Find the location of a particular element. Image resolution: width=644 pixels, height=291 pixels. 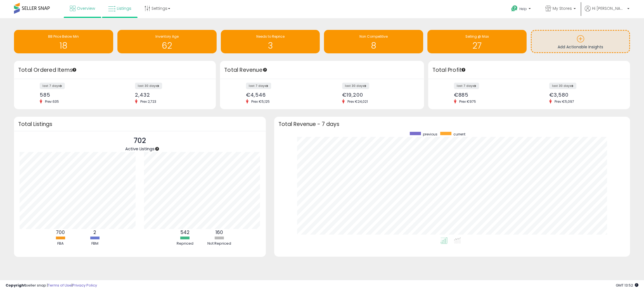

div: seller snap | | is located at coordinates (51, 285).